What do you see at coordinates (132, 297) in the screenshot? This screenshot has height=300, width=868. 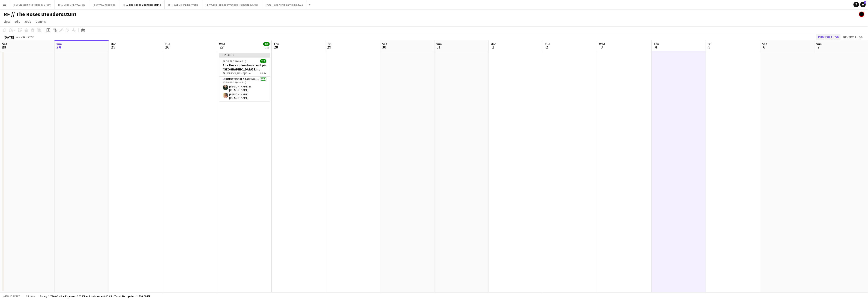 I see `span: Total Budgeted 1 710.00 KR` at bounding box center [132, 297].